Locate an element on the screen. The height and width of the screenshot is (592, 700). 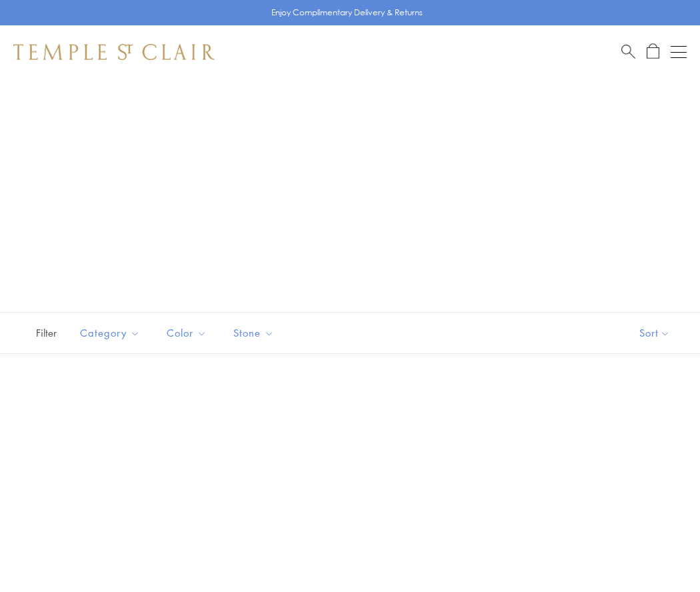
button: Open navigation is located at coordinates (678, 52).